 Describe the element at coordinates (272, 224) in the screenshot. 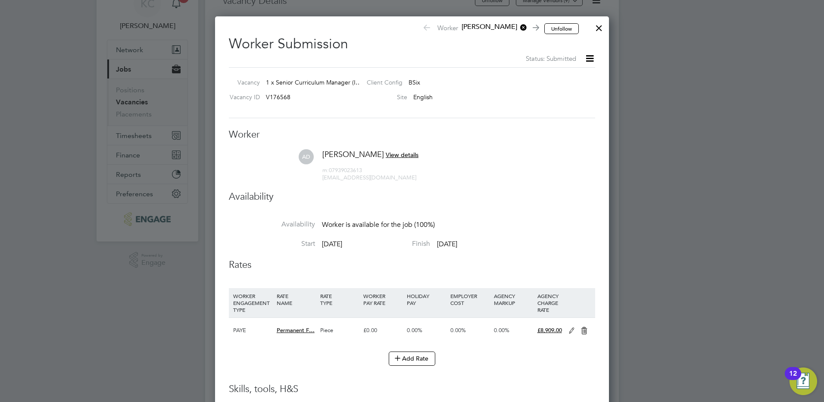

I see `label: Availability` at that location.